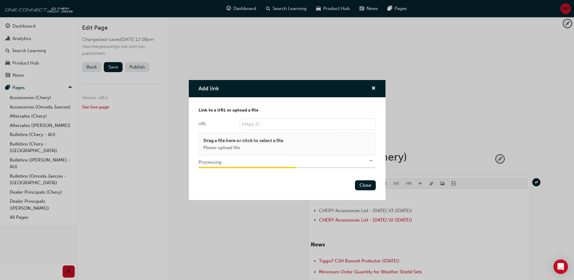  I want to click on p: Link to a URL or upload a file, so click(287, 110).